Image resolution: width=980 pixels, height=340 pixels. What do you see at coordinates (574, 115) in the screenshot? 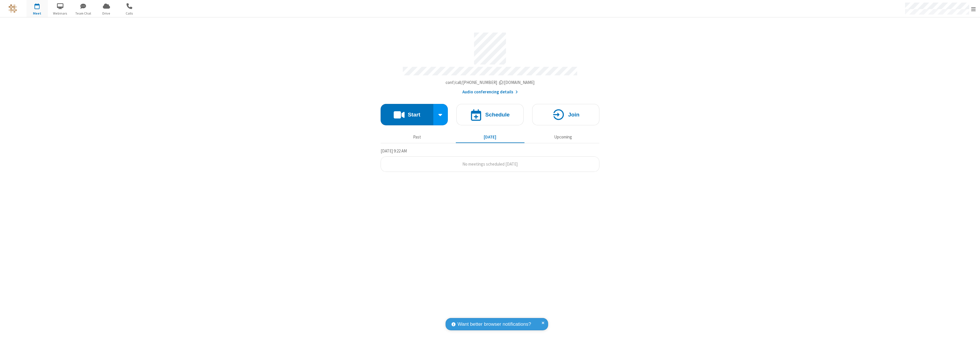
I see `h4: Join` at bounding box center [574, 115].